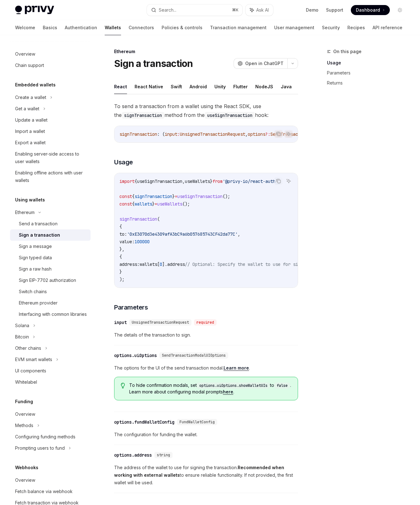 The width and height of the screenshot is (420, 505). Describe the element at coordinates (35, 10) in the screenshot. I see `img: light logo` at that location.